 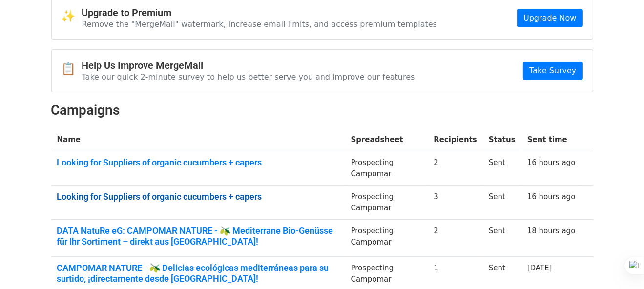 I want to click on th: Name, so click(x=198, y=139).